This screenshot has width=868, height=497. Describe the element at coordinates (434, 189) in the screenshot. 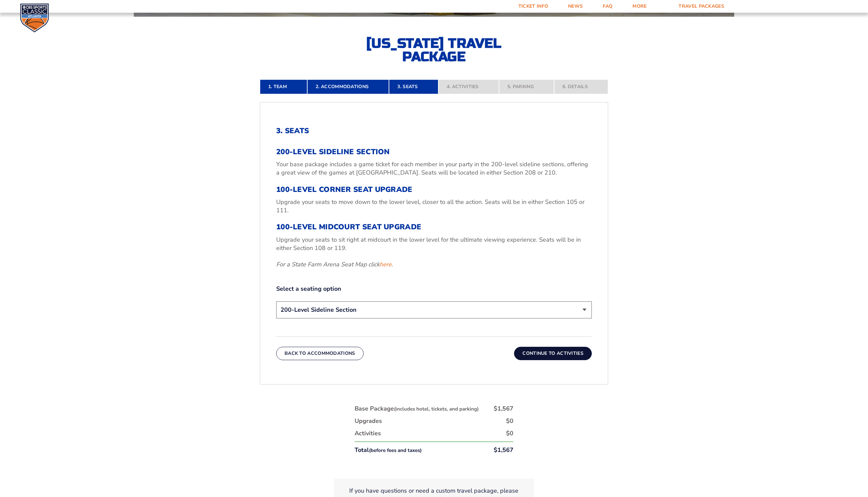

I see `h3: 100-Level Corner Seat Upgrade` at that location.